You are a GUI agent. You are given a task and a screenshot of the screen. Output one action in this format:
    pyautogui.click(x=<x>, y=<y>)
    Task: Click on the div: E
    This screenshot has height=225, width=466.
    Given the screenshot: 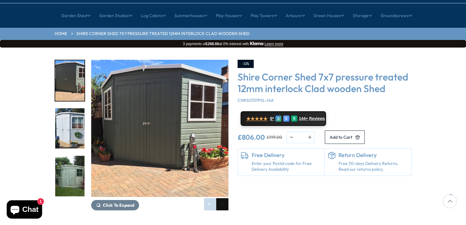 What is the action you would take?
    pyautogui.click(x=286, y=119)
    